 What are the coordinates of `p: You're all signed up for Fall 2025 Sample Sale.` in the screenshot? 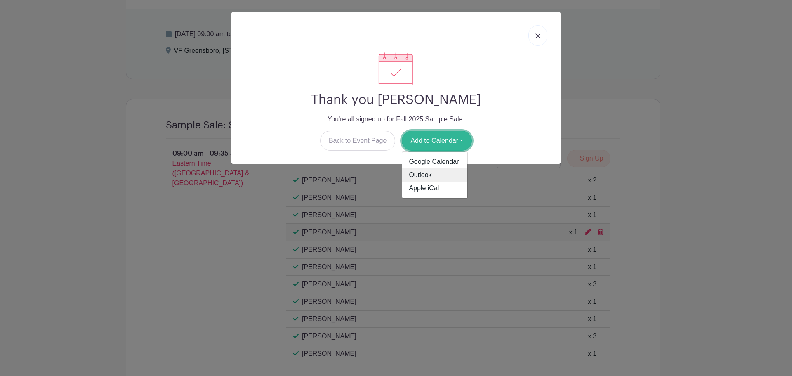 It's located at (396, 119).